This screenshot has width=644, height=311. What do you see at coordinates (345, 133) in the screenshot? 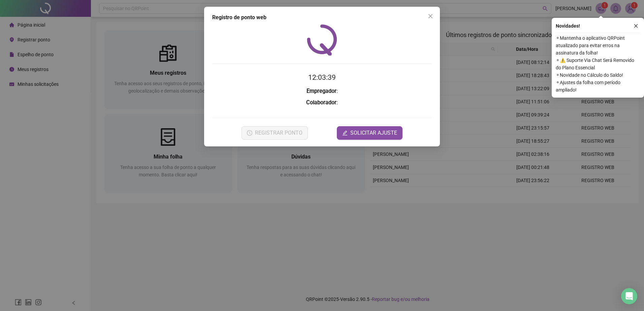
I see `span: edit` at bounding box center [345, 133].